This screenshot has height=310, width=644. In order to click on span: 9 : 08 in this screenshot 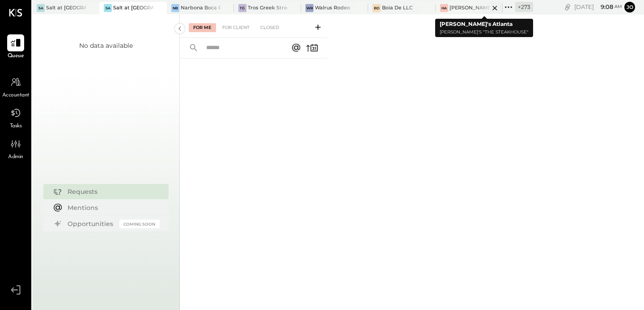, I will do `click(604, 7)`.